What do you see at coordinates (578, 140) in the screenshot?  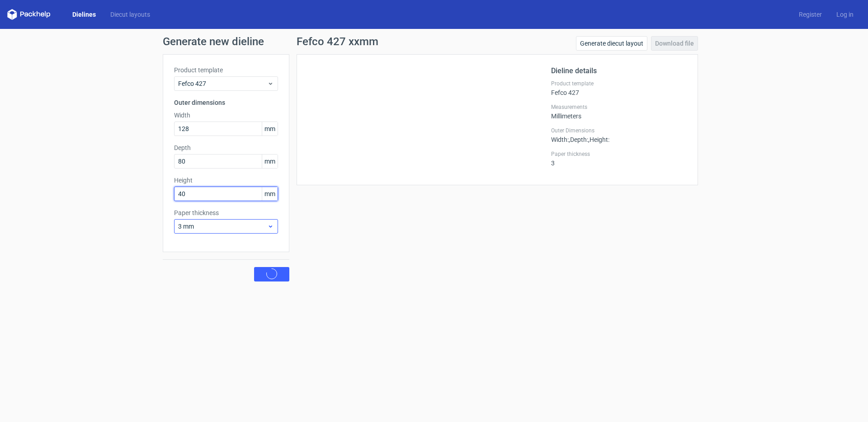 I see `span: , Depth :` at bounding box center [578, 140].